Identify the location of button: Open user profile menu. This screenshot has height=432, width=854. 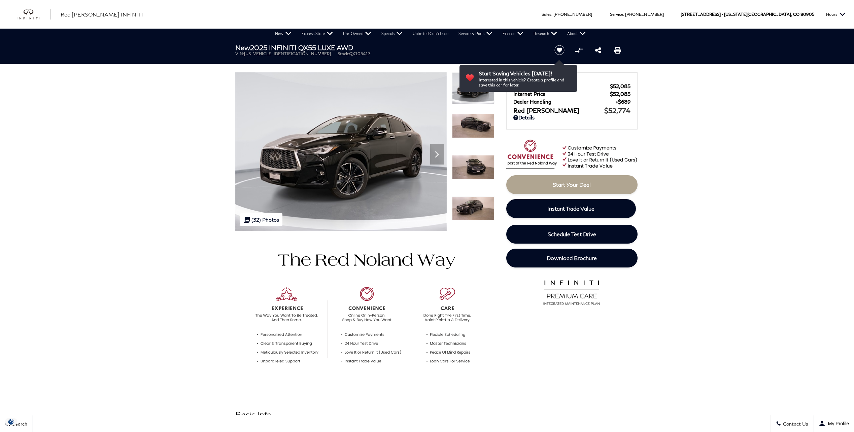
(834, 424).